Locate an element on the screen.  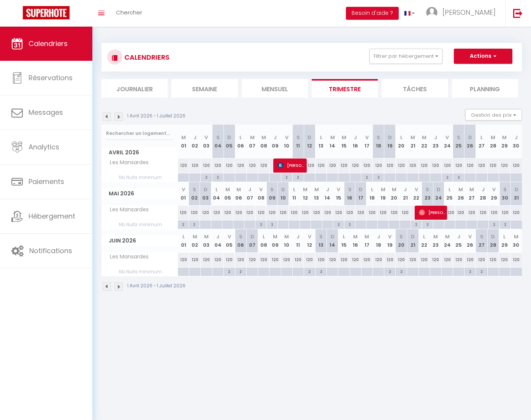
th: 22 is located at coordinates (425, 241).